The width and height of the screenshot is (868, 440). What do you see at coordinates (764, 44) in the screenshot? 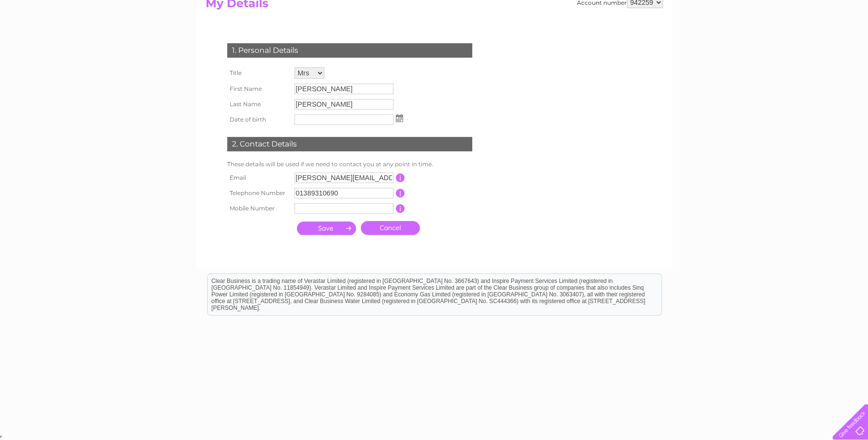
I see `a: Telecoms` at bounding box center [764, 44].